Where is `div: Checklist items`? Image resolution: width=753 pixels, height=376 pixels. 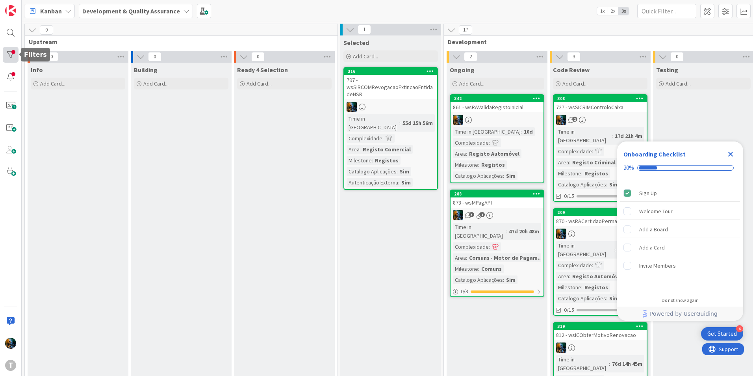 div: Checklist items is located at coordinates (680, 236).